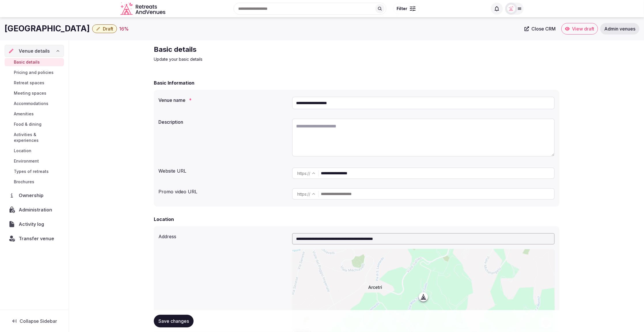  I want to click on button: Save changes, so click(174, 321).